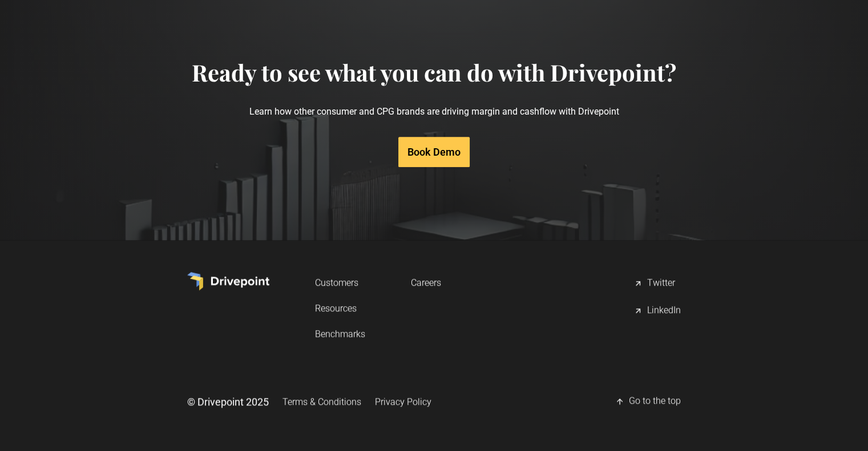 The image size is (868, 451). I want to click on a: Terms & Conditions, so click(322, 402).